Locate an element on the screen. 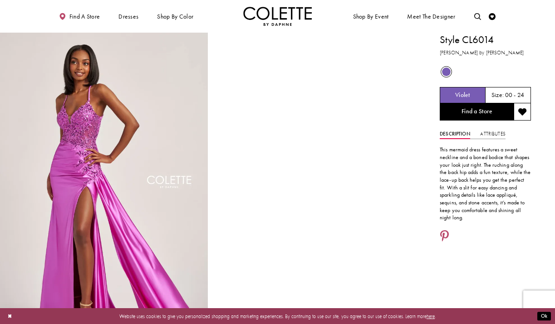 Image resolution: width=555 pixels, height=324 pixels. span: Find a store is located at coordinates (85, 16).